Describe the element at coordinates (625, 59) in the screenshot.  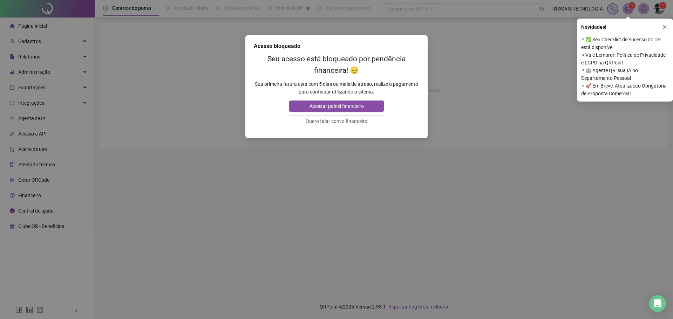
I see `span: ⚬ Vale Lembrar: Política de Privacidade e LGPD na QRPoint` at that location.